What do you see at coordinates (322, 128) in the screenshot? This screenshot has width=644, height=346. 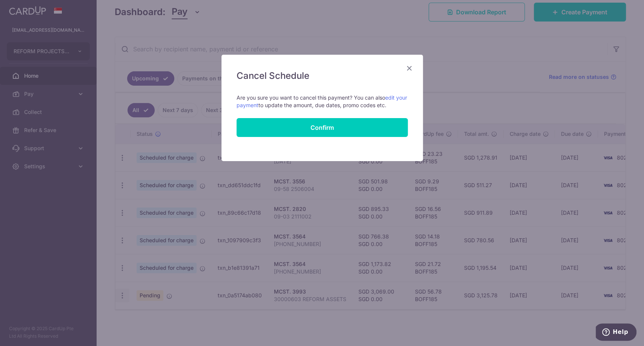 I see `button: Confirm` at bounding box center [322, 128].